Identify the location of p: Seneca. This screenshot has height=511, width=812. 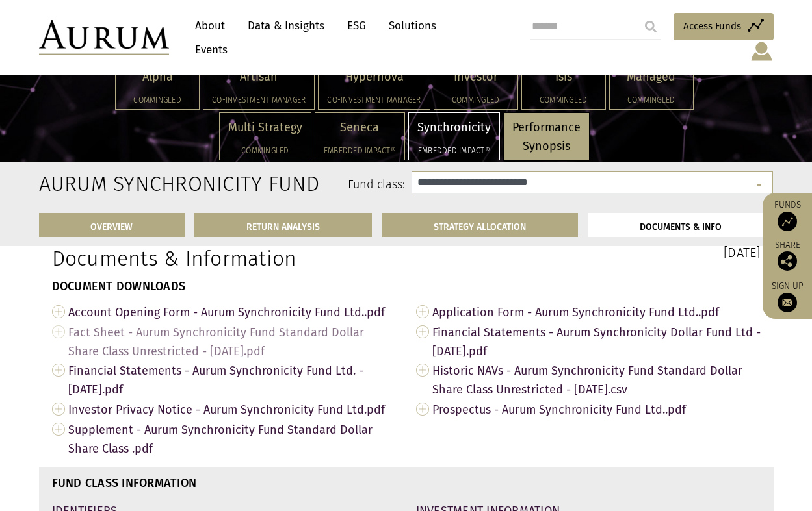
(359, 128).